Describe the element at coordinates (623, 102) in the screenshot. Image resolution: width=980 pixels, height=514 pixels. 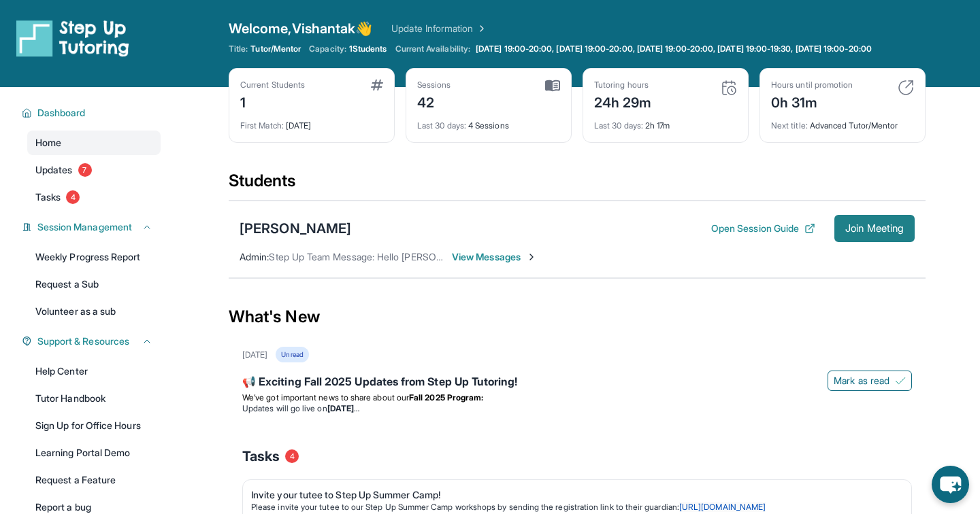
I see `div: 24h 29m` at that location.